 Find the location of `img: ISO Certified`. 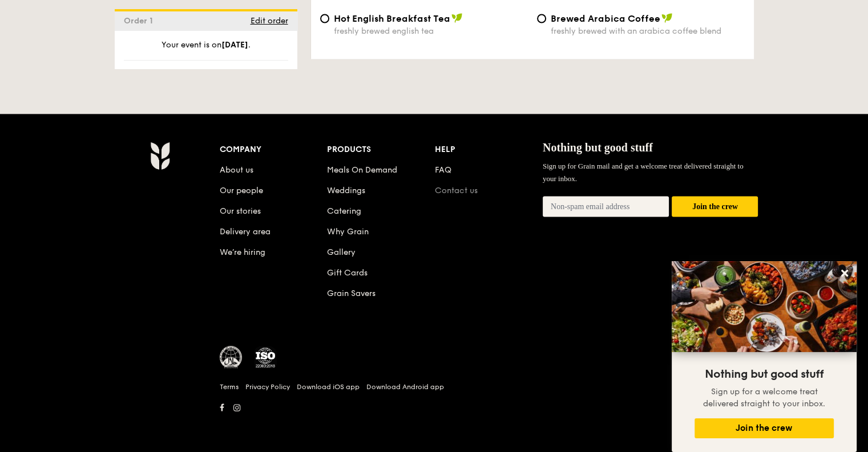

img: ISO Certified is located at coordinates (266, 358).